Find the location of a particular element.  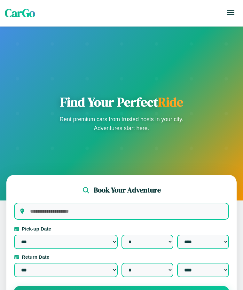

label: Return Date is located at coordinates (122, 257).